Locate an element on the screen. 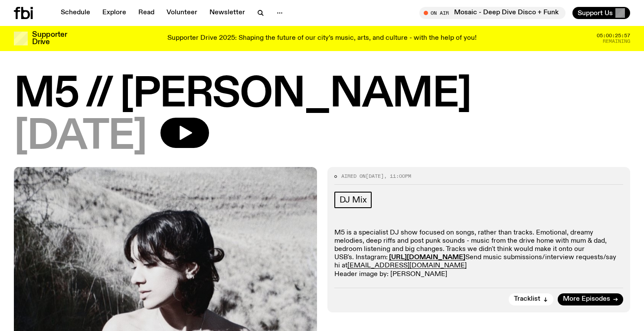 Image resolution: width=644 pixels, height=331 pixels. a: Schedule is located at coordinates (76, 13).